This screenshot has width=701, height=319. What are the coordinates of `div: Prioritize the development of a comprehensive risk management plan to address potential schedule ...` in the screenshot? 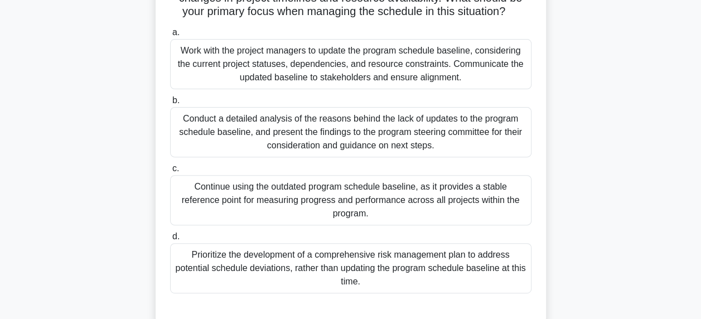 It's located at (351, 268).